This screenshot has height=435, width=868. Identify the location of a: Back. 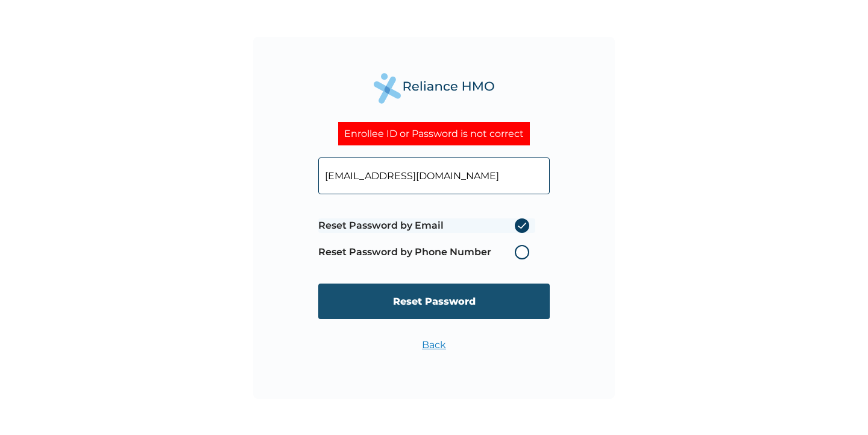
(434, 345).